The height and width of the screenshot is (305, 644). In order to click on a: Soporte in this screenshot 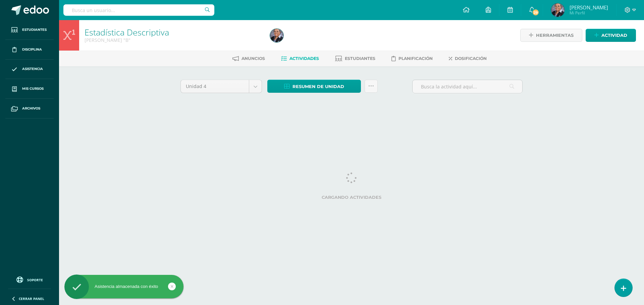, I will do `click(29, 279)`.